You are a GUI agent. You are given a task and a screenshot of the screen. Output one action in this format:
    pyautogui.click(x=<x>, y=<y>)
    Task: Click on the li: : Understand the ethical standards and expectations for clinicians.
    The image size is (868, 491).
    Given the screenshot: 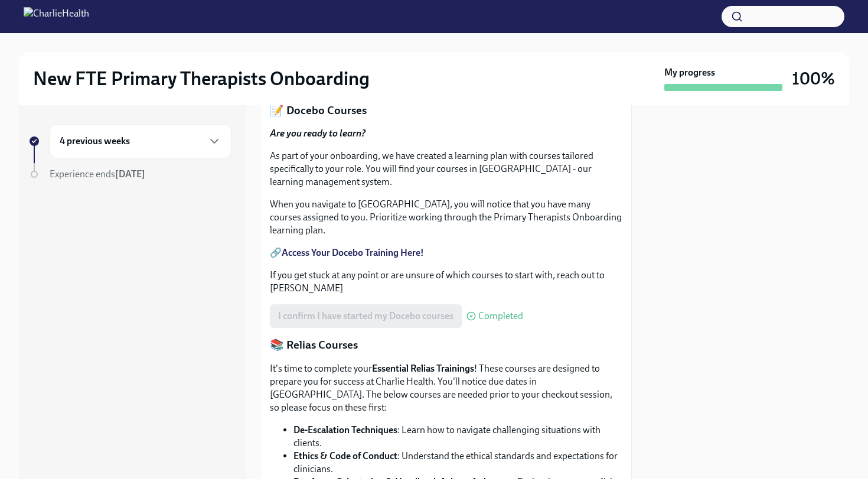 What is the action you would take?
    pyautogui.click(x=458, y=462)
    